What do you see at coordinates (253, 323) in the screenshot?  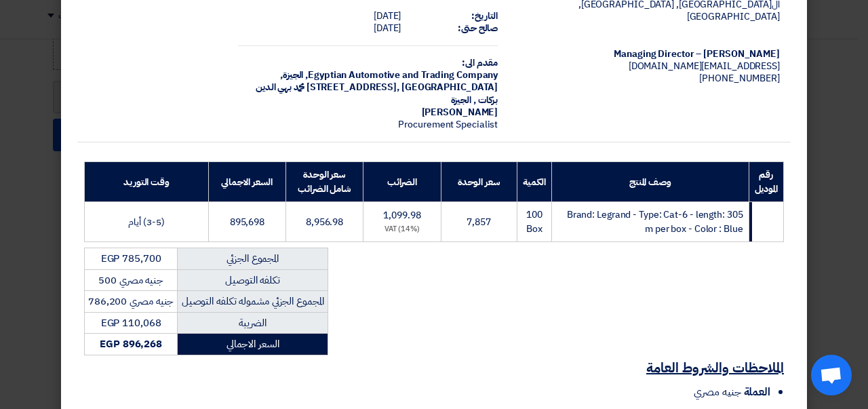 I see `td: الضريبة` at bounding box center [253, 323].